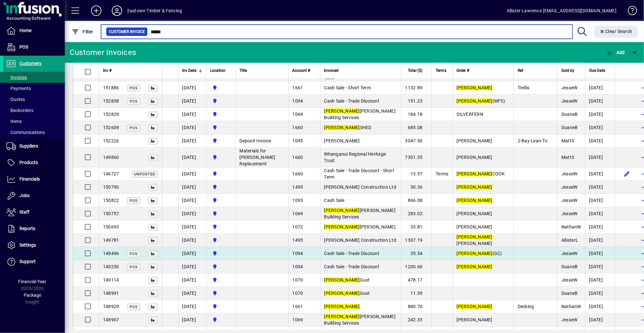 The height and width of the screenshot is (333, 644). I want to click on span: 1072, so click(298, 227).